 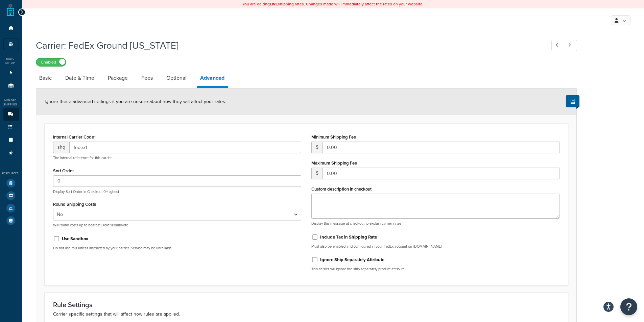 I want to click on li: Dashboard, so click(x=11, y=28).